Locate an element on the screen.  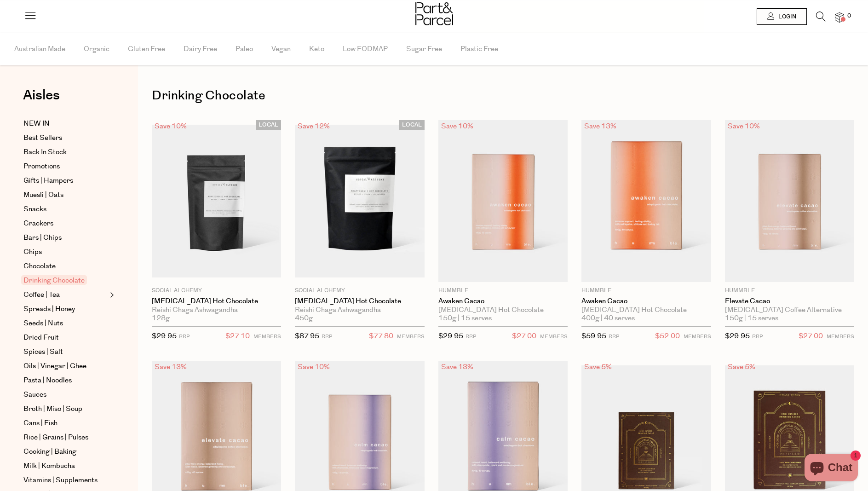
a: Cooking | Baking is located at coordinates (66, 452).